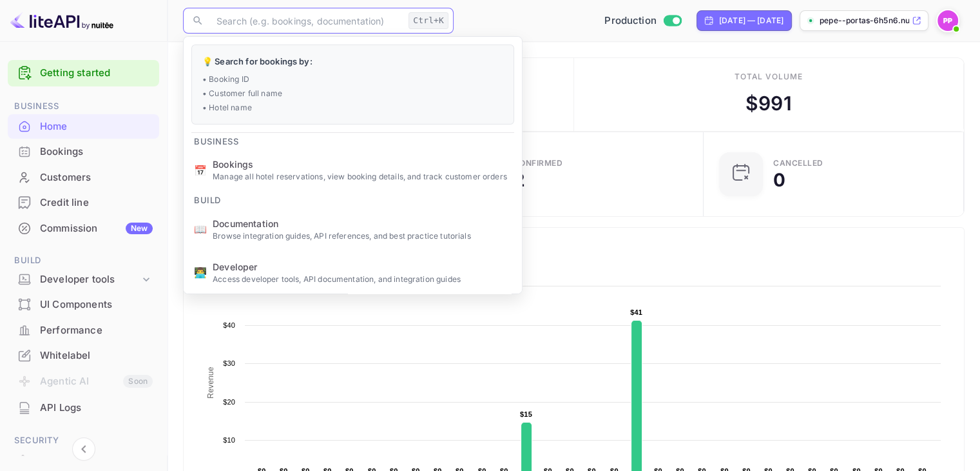  I want to click on a: UI Components, so click(83, 304).